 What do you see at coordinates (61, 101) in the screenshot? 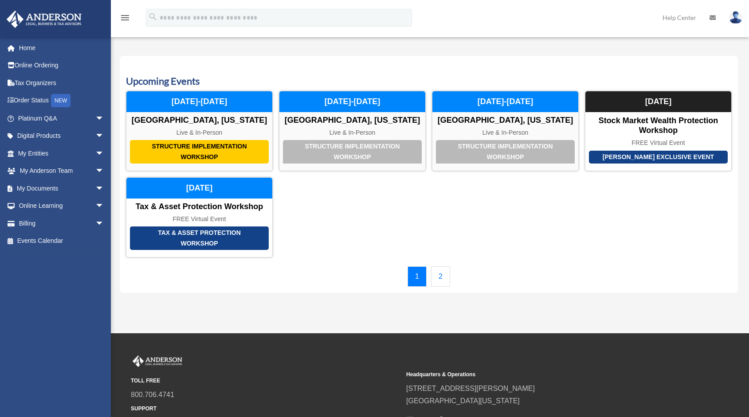
I see `div: NEW` at bounding box center [61, 101].